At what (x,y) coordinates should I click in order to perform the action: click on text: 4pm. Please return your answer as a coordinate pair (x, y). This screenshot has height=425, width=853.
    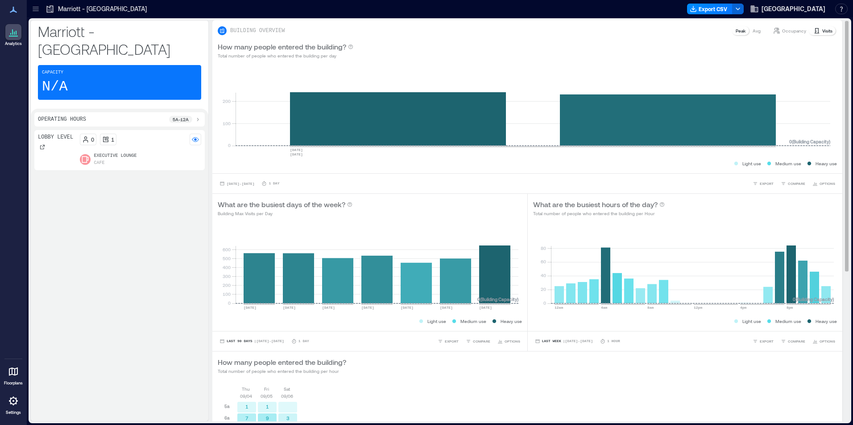
    Looking at the image, I should click on (743, 308).